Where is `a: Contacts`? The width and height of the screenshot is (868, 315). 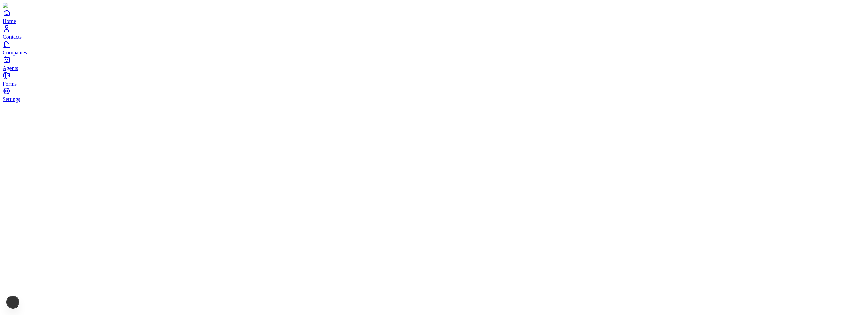 a: Contacts is located at coordinates (434, 32).